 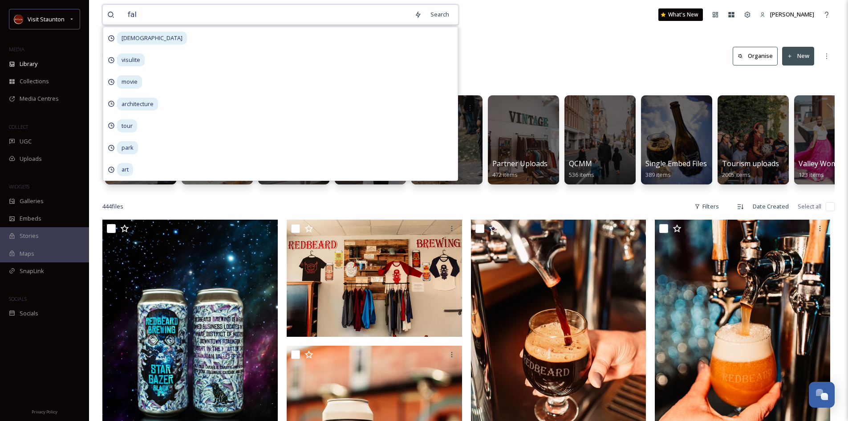 I want to click on span: QCMM, so click(x=581, y=163).